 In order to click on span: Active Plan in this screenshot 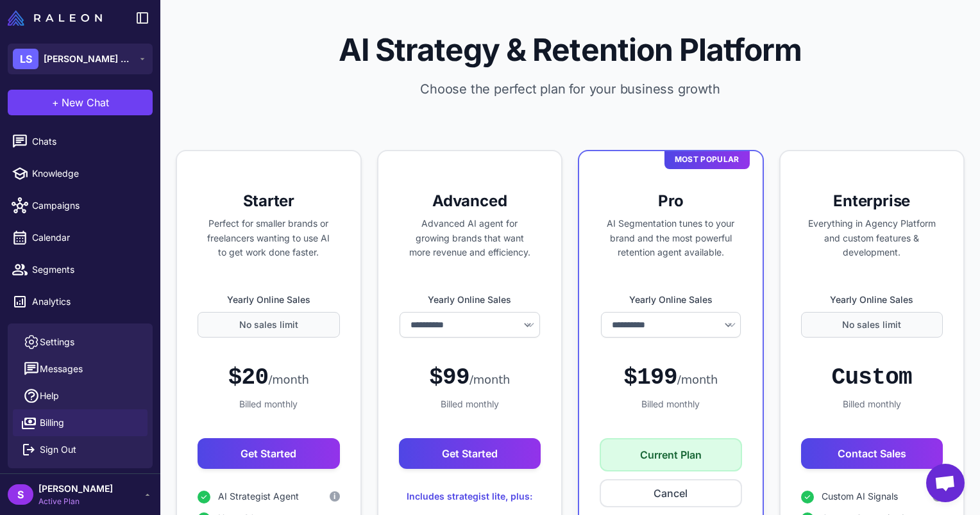, I will do `click(76, 502)`.